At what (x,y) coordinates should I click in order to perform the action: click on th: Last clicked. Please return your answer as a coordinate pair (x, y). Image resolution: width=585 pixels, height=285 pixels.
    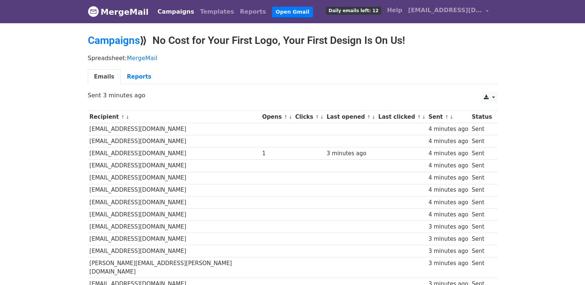
    Looking at the image, I should click on (402, 117).